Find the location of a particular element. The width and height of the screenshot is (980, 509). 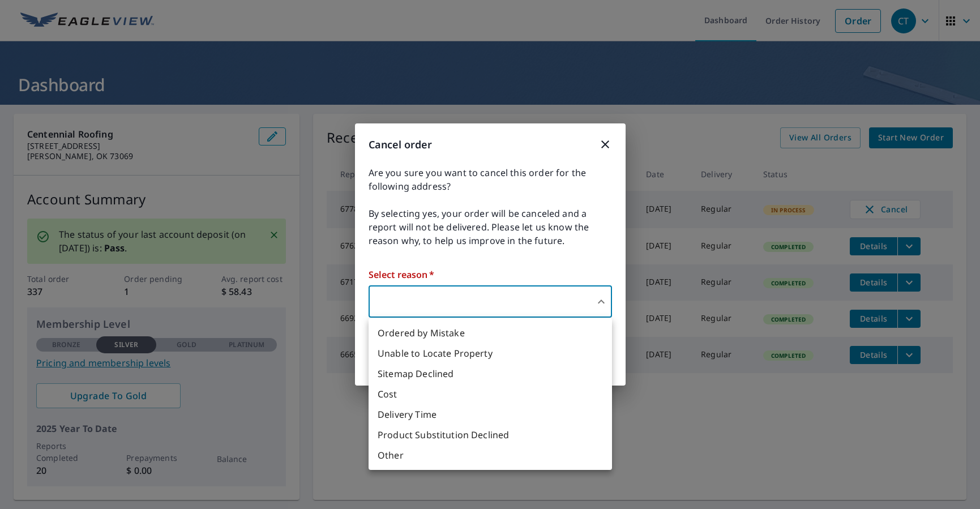

li: Product Substitution Declined is located at coordinates (491, 435).